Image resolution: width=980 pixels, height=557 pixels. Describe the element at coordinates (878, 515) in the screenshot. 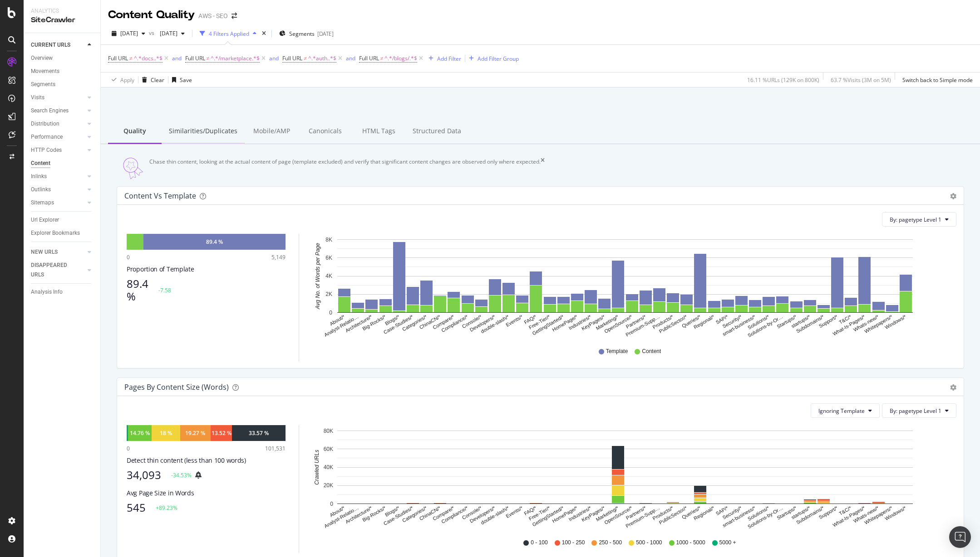

I see `text: Whitepapers/*` at that location.